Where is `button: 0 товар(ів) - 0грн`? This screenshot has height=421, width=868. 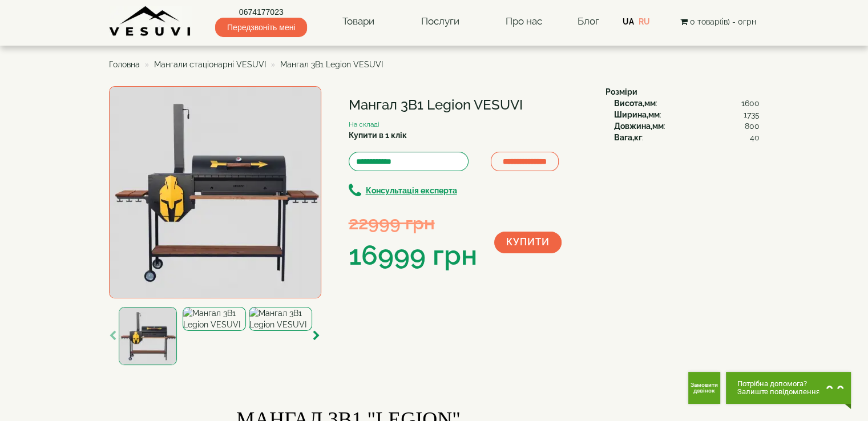
button: 0 товар(ів) - 0грн is located at coordinates (717, 22).